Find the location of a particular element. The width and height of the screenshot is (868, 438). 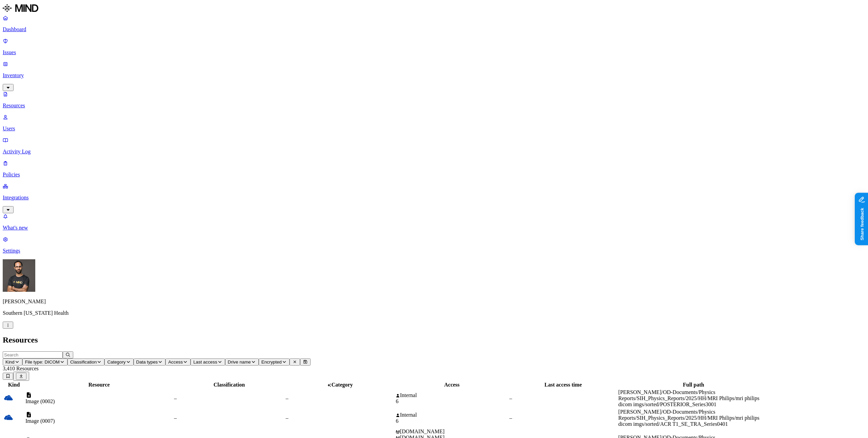

span: Last access is located at coordinates (205, 362).